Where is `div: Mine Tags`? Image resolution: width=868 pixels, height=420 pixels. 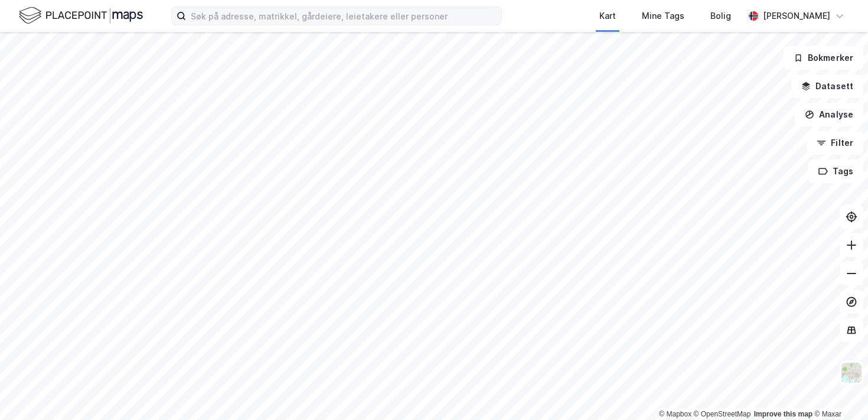
div: Mine Tags is located at coordinates (663, 16).